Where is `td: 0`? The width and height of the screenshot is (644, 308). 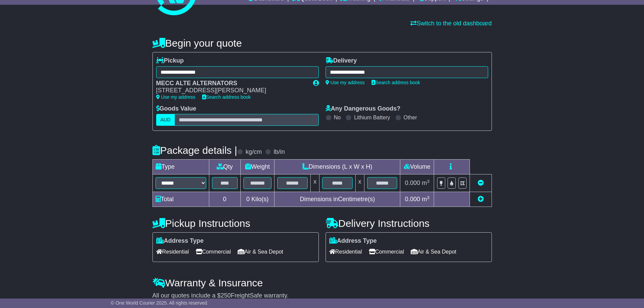 td: 0 is located at coordinates (225, 199).